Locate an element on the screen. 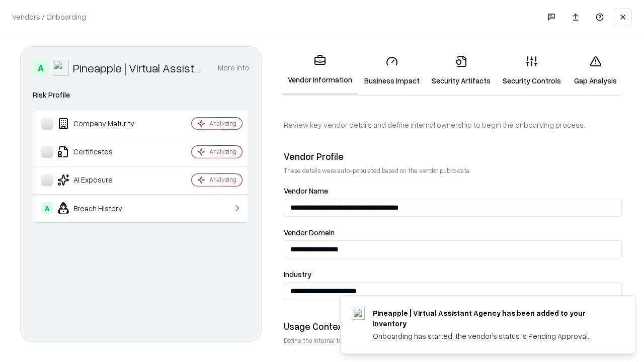 The width and height of the screenshot is (644, 362). div: Vendor Profile is located at coordinates (453, 156).